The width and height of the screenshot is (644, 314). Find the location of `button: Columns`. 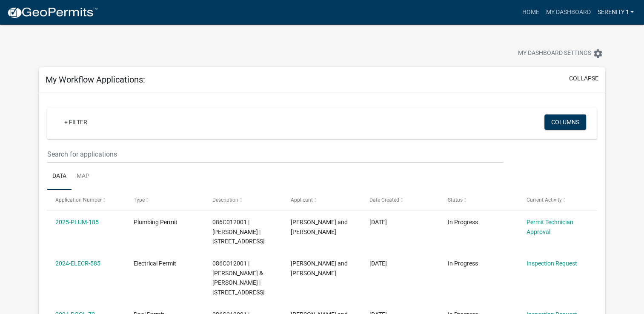

button: Columns is located at coordinates (565, 122).